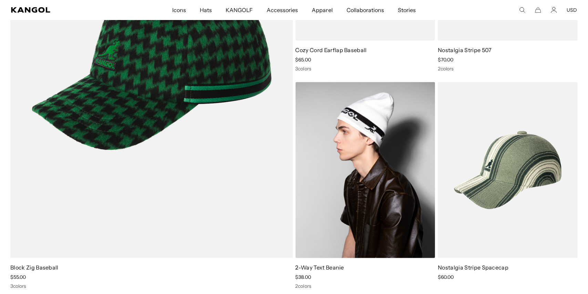  What do you see at coordinates (366, 170) in the screenshot?
I see `img: 2-Way Text Beanie` at bounding box center [366, 170].